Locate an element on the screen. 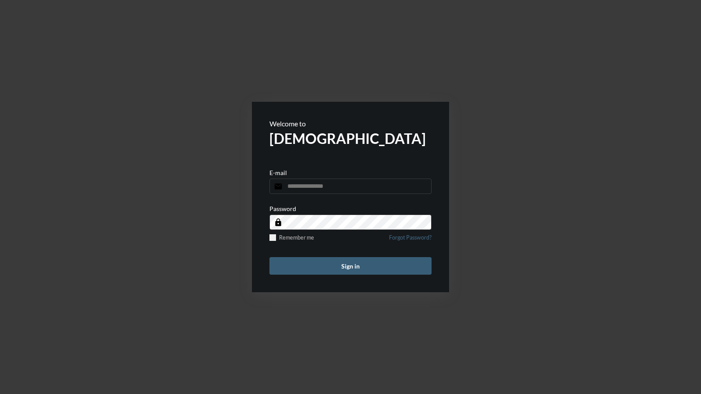  a: Forgot Password? is located at coordinates (410, 240).